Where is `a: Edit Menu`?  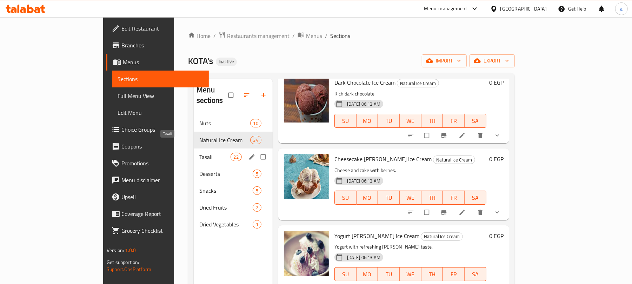
a: Edit Menu is located at coordinates (160, 113).